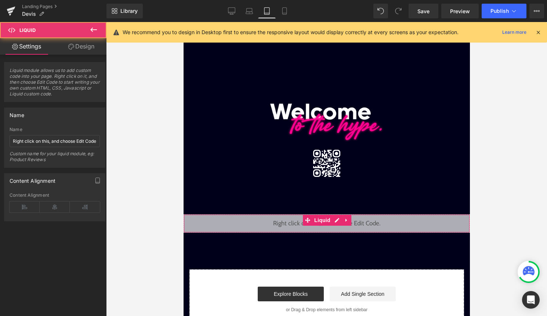  What do you see at coordinates (102, 46) in the screenshot?
I see `div: Mots-clés` at bounding box center [102, 46].